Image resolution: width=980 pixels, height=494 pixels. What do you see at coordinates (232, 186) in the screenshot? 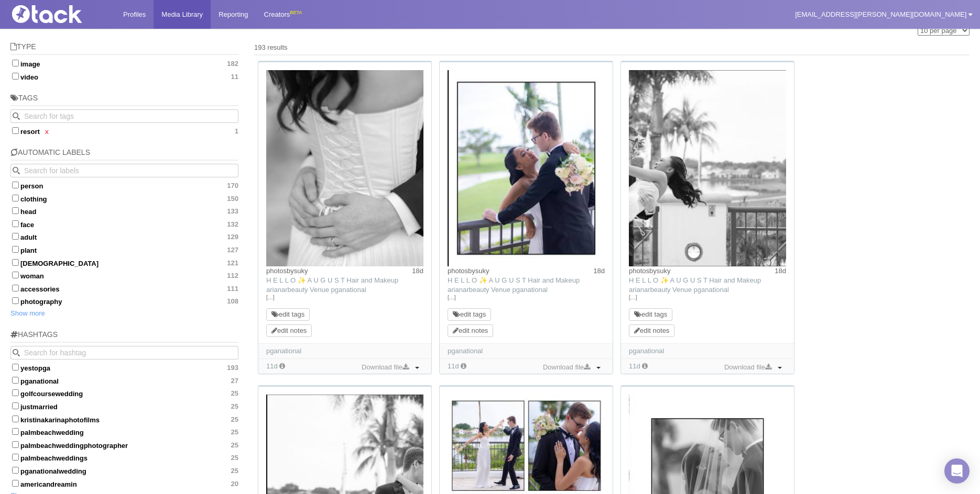
I see `span: 170` at bounding box center [232, 186].